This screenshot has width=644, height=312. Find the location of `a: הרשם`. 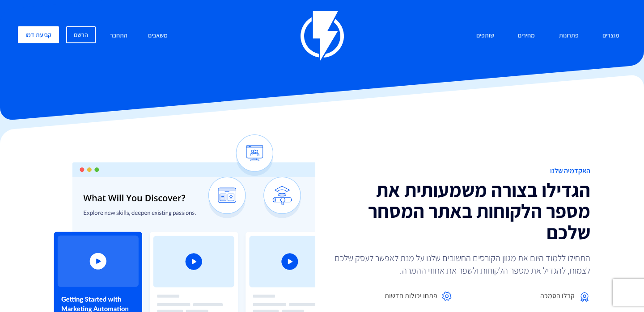

a: הרשם is located at coordinates (81, 35).